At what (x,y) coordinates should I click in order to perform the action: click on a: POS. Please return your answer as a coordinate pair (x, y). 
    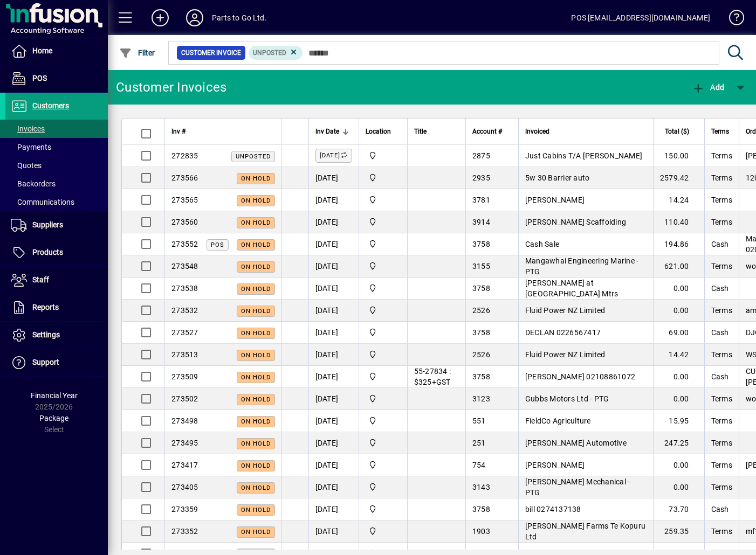
    Looking at the image, I should click on (57, 79).